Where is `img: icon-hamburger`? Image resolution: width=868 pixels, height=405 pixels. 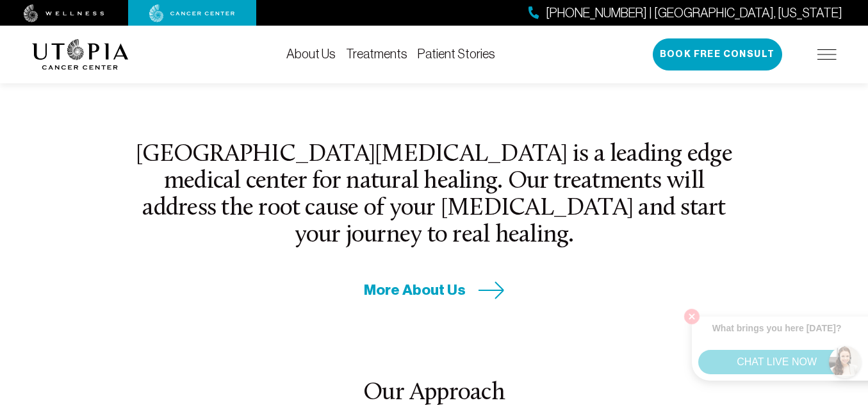
img: icon-hamburger is located at coordinates (827, 54).